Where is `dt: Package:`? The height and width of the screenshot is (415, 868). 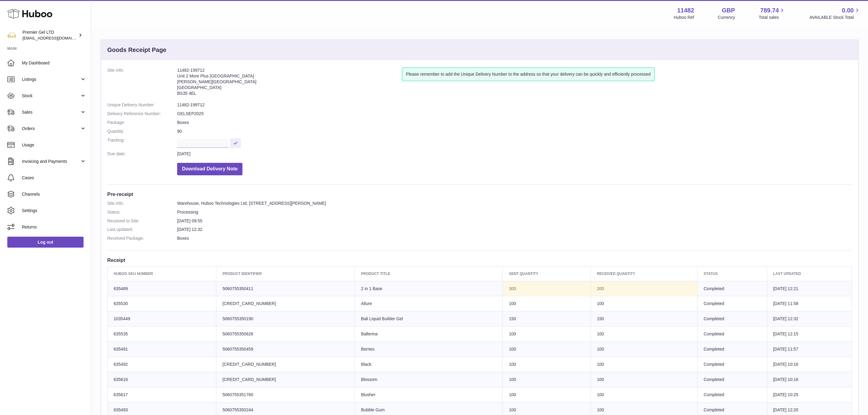
dt: Package: is located at coordinates (142, 123).